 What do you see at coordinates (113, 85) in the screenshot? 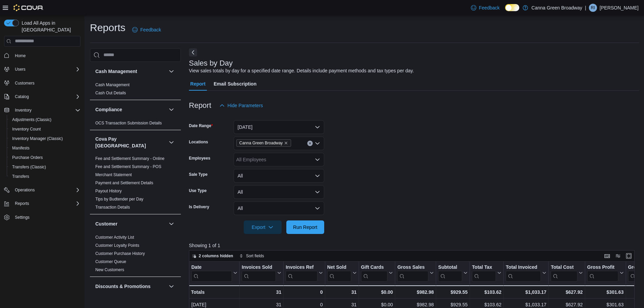
I see `span: Cash Management` at bounding box center [113, 85].